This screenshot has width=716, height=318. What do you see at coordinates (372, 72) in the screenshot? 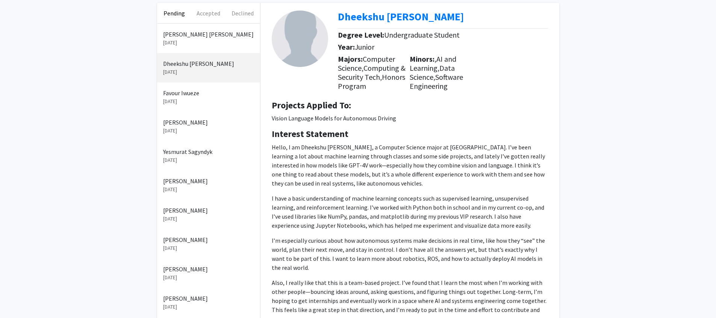
I see `span: Computing & Security Tech,` at bounding box center [372, 72].